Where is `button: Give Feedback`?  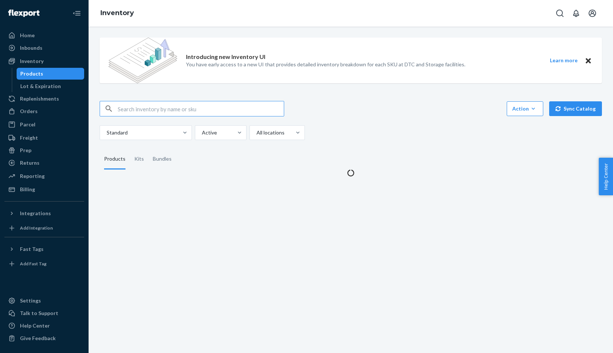 button: Give Feedback is located at coordinates (44, 339).